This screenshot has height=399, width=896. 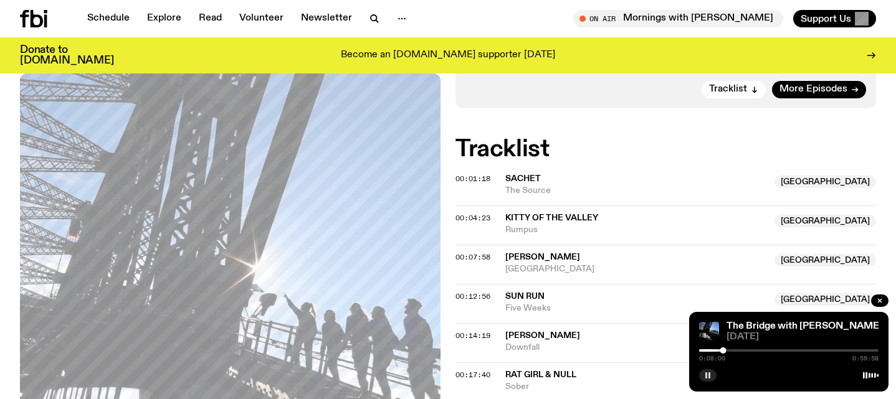 I want to click on button: 00:12:56, so click(x=473, y=297).